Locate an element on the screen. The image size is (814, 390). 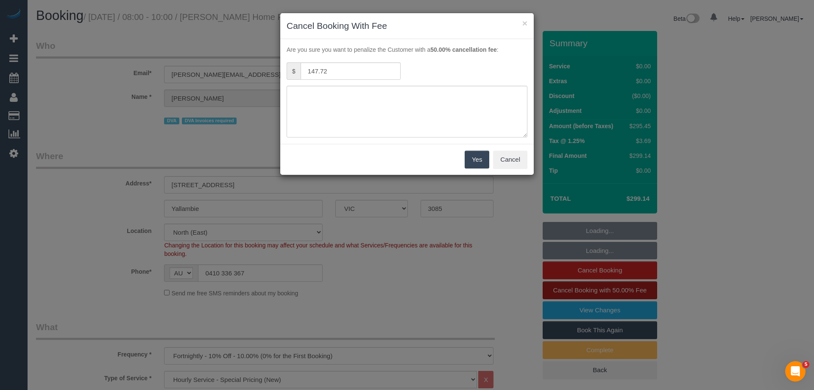
p: Are you sure you want to penalize the Customer with a : is located at coordinates (407, 50).